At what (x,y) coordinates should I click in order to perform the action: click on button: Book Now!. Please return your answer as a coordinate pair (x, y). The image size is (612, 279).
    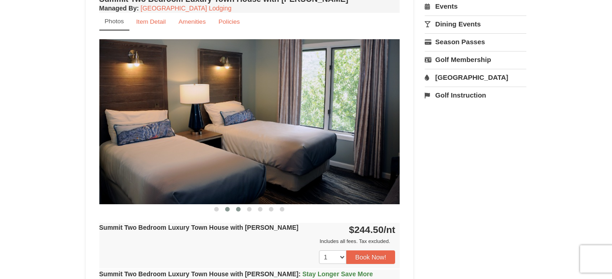
    Looking at the image, I should click on (371, 257).